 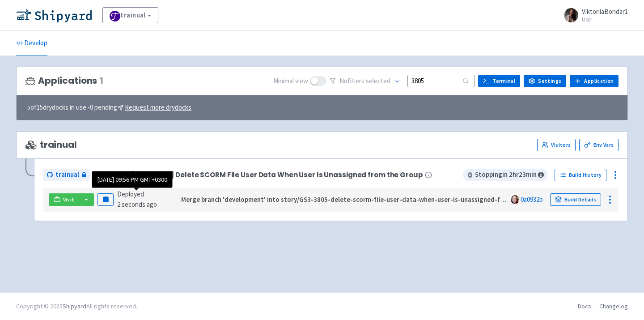 I want to click on a: Settings, so click(x=545, y=81).